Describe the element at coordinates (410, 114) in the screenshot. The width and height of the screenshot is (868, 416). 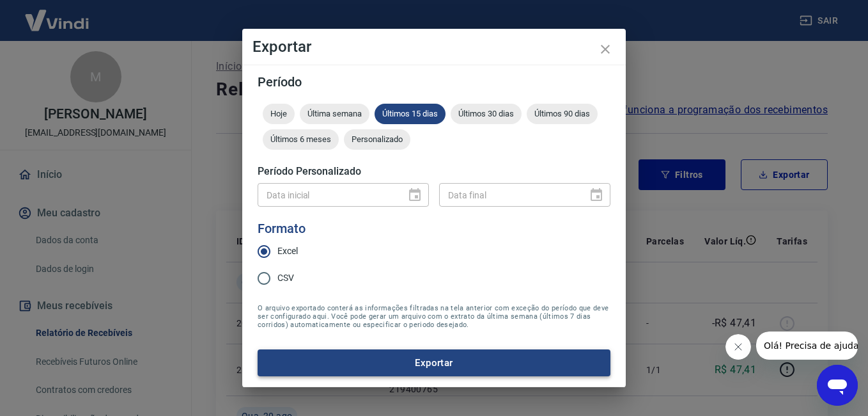
I see `span: Últimos 15 dias` at that location.